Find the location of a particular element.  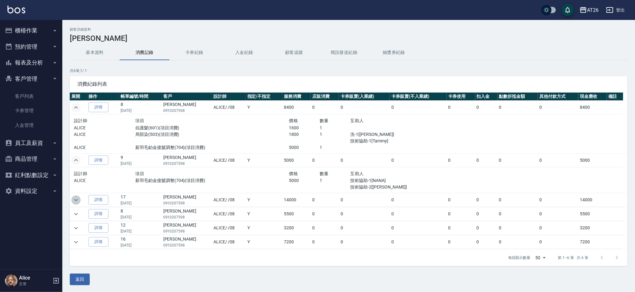

p: 技術協助-1[Tammy] is located at coordinates (397, 141).